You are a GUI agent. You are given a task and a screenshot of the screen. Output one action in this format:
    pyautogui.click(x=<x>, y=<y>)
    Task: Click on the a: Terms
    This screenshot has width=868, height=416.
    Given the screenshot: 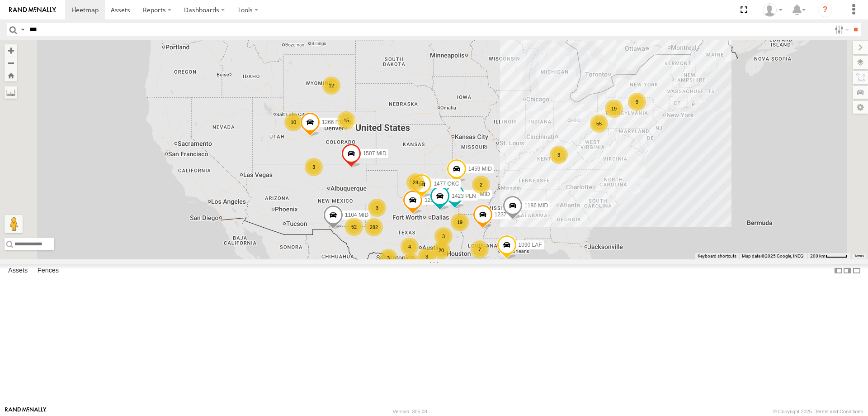 What is the action you would take?
    pyautogui.click(x=859, y=256)
    